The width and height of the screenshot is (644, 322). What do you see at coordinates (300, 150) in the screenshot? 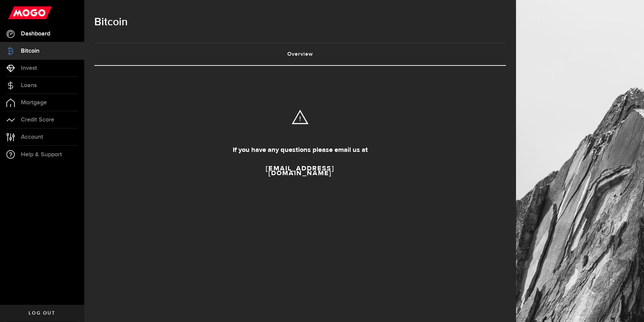
I see `h2: If you have any questions please email us at` at bounding box center [300, 150].